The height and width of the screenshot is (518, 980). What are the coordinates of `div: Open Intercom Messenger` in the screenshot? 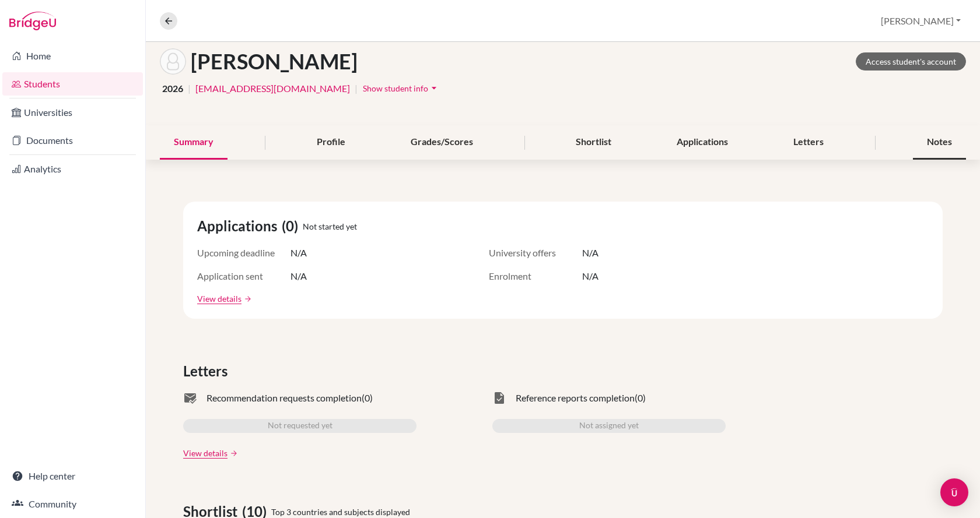 It's located at (954, 492).